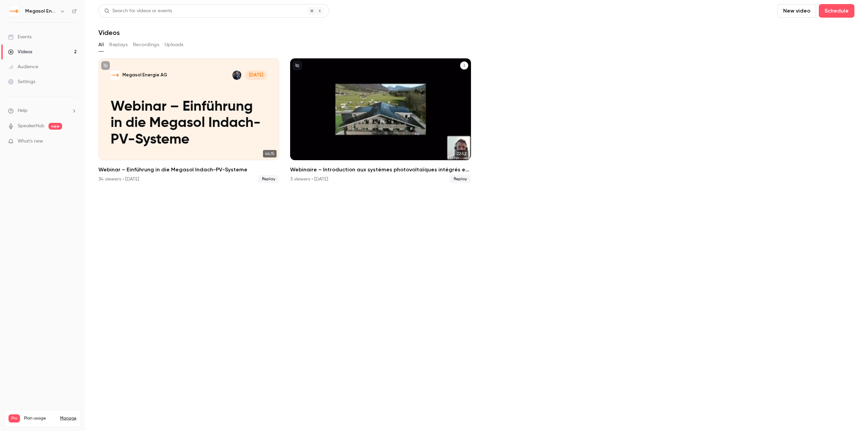 The image size is (868, 431). I want to click on div: Events, so click(19, 37).